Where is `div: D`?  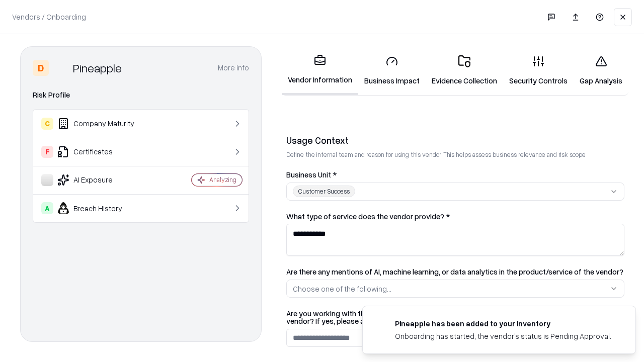
div: D is located at coordinates (41, 68).